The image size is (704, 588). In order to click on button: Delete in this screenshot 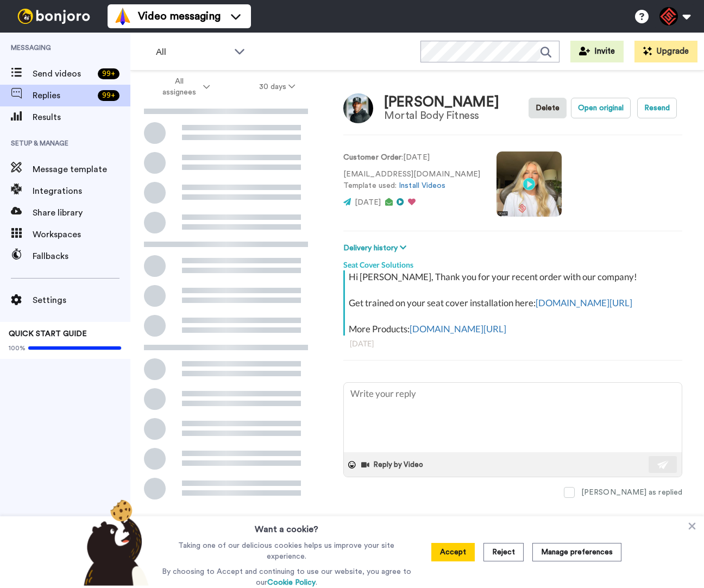, I will do `click(547, 108)`.